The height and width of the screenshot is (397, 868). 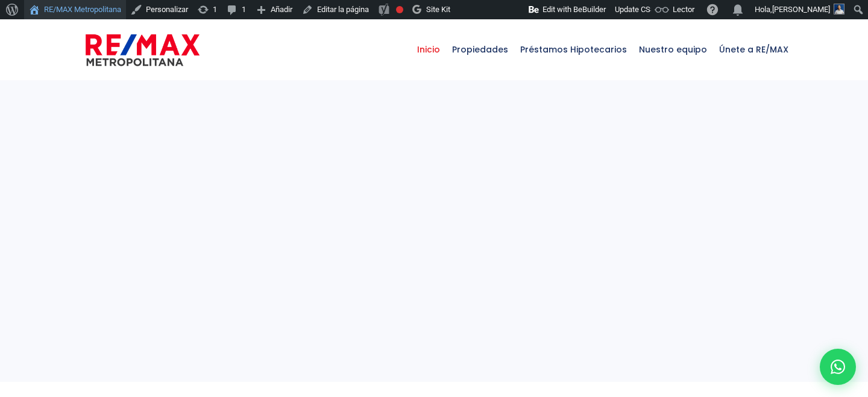 What do you see at coordinates (480, 50) in the screenshot?
I see `span: Propiedades` at bounding box center [480, 50].